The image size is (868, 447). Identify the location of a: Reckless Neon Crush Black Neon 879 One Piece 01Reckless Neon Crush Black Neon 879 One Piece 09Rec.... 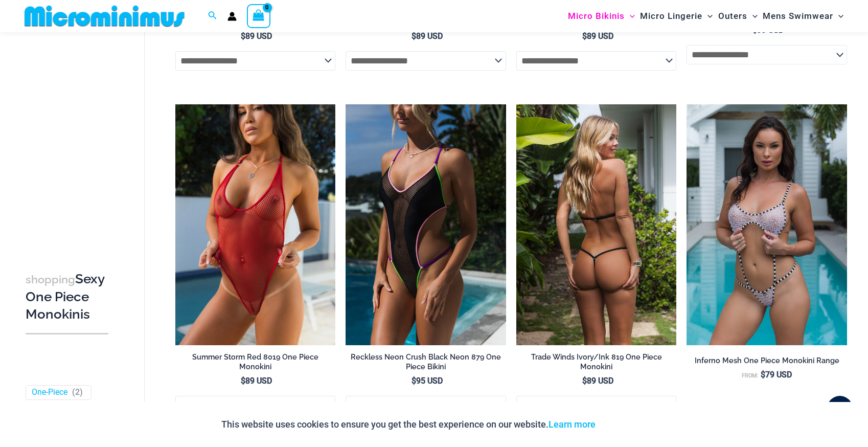
(426, 225).